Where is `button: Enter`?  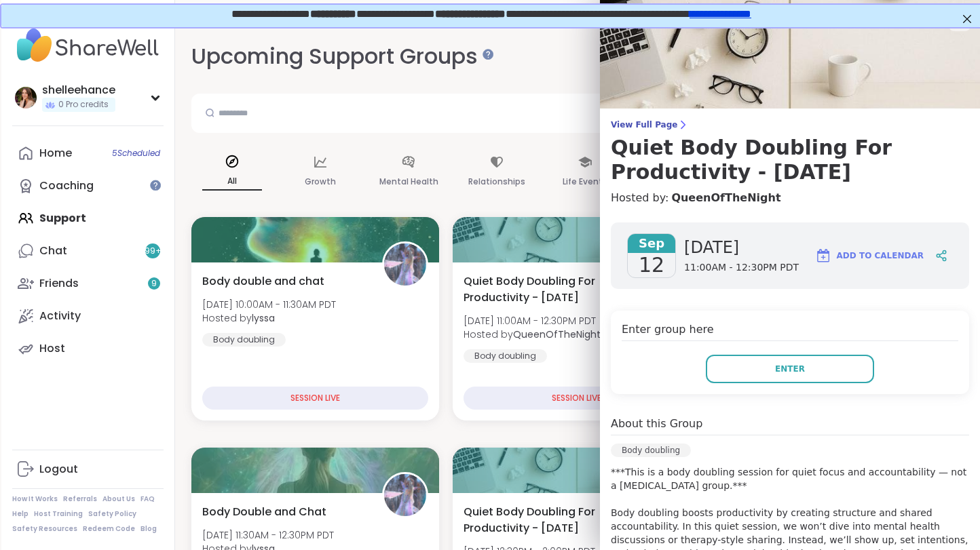
button: Enter is located at coordinates (790, 369).